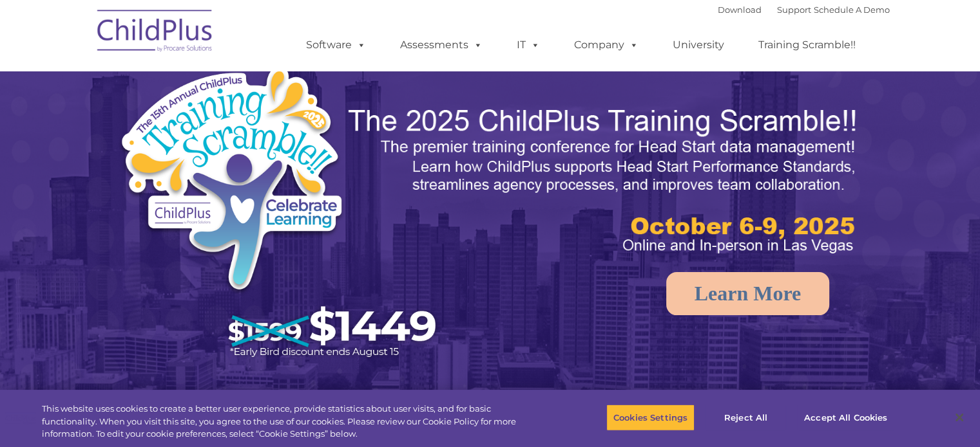 The height and width of the screenshot is (447, 980). I want to click on a: Training Scramble!!, so click(807, 45).